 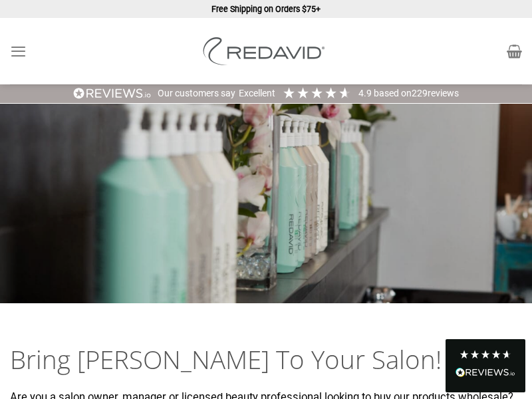 What do you see at coordinates (196, 94) in the screenshot?
I see `div: Our customers say` at bounding box center [196, 94].